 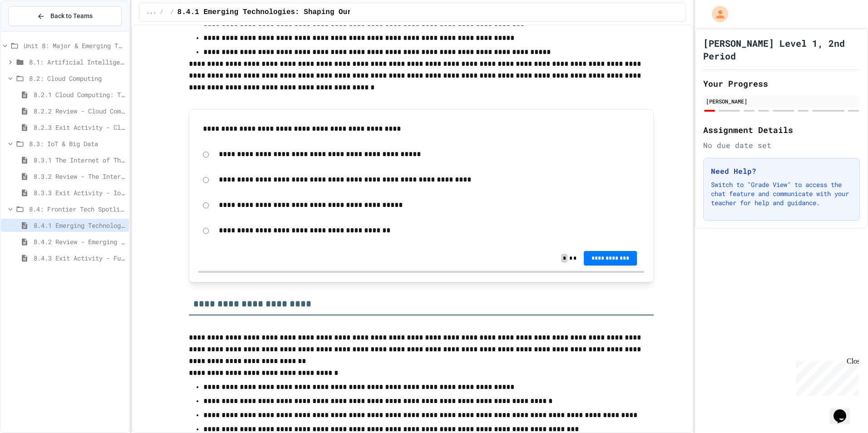 What do you see at coordinates (782, 145) in the screenshot?
I see `div: No due date set` at bounding box center [782, 145].